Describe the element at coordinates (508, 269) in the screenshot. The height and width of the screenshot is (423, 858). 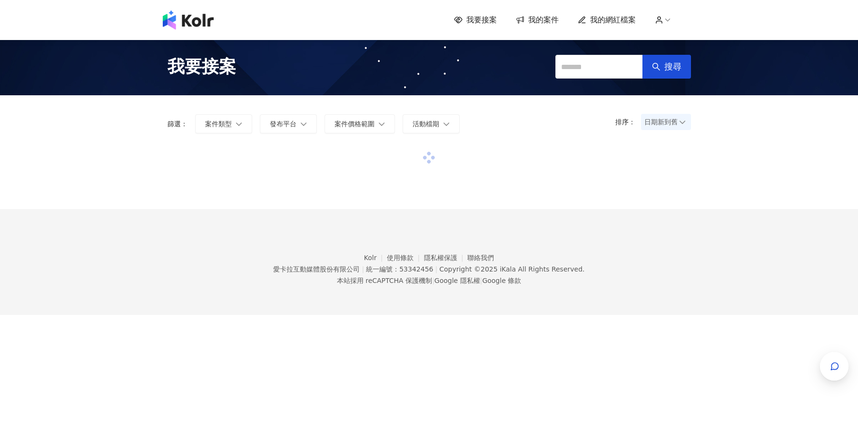
I see `a: iKala` at that location.